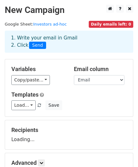 The image size is (138, 167). What do you see at coordinates (69, 42) in the screenshot?
I see `div: 1. Write your email in Gmail 2. Click` at bounding box center [69, 42].